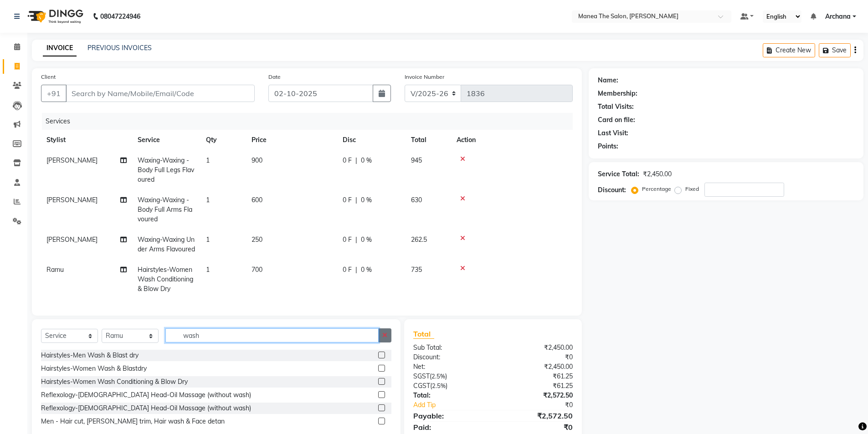 The width and height of the screenshot is (868, 434). What do you see at coordinates (616, 120) in the screenshot?
I see `div: Card on file:` at bounding box center [616, 120].